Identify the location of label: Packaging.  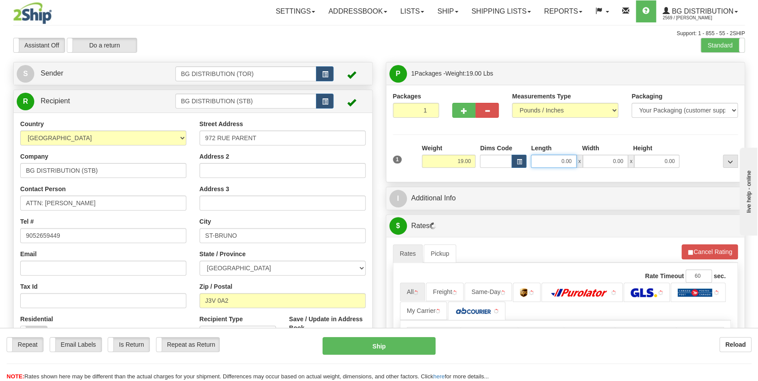
(646, 96).